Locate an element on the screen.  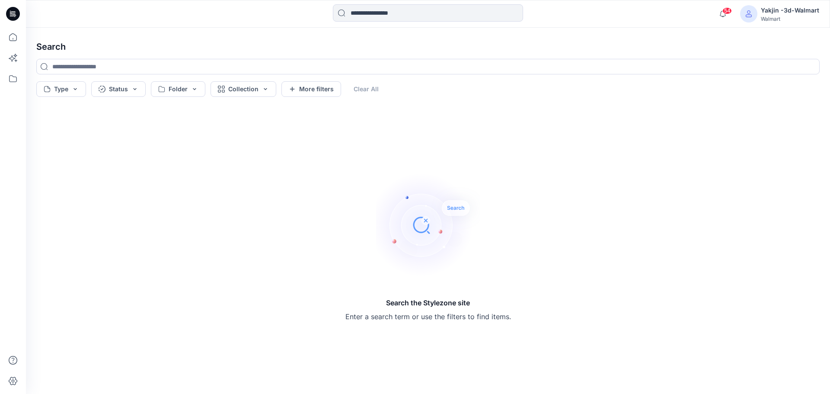
h5: Search the Stylezone site is located at coordinates (428, 303).